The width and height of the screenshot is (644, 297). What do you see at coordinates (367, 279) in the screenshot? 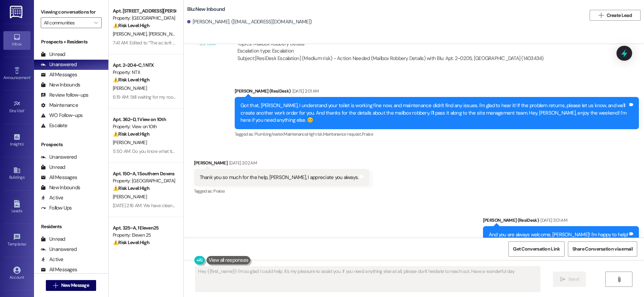
I see `textarea: Hey {{first_name}}! I'm so glad I could help. It's my pleasure to assist you. If you` at bounding box center [367, 279].